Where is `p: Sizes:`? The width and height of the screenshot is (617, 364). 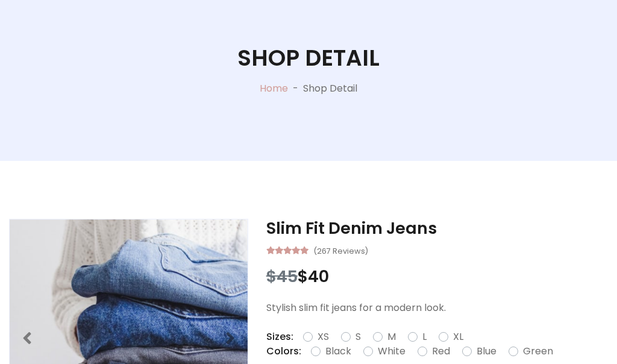 p: Sizes: is located at coordinates (280, 337).